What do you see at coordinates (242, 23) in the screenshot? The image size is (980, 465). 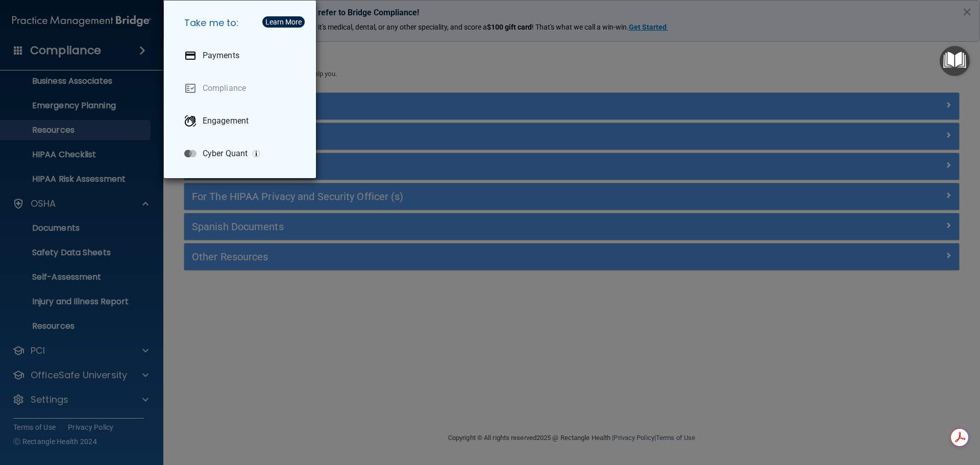 I see `h5: Take me to:` at bounding box center [242, 23].